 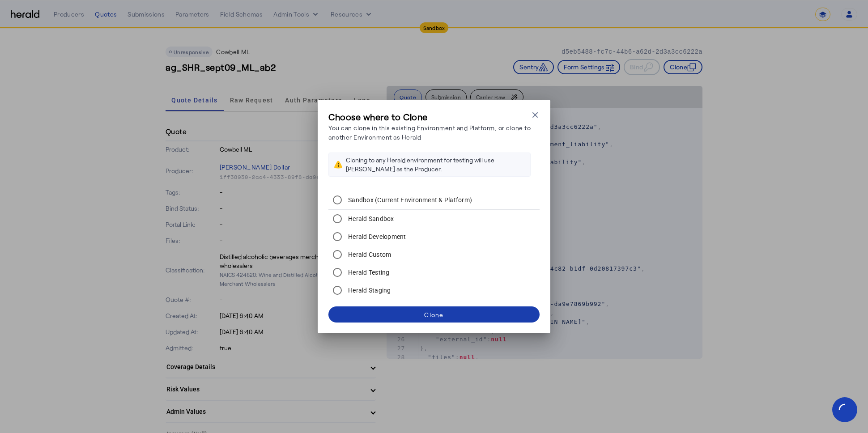 I want to click on label: Herald Custom, so click(x=369, y=254).